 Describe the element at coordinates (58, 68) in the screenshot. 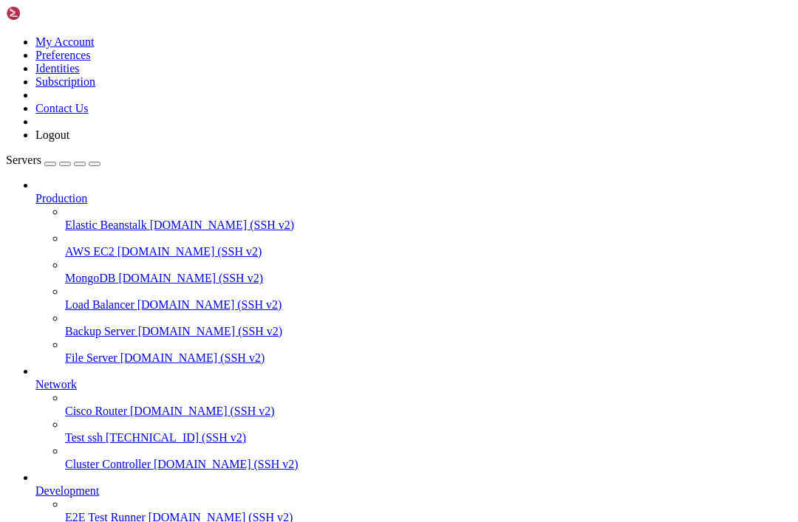

I see `a: Identities` at that location.